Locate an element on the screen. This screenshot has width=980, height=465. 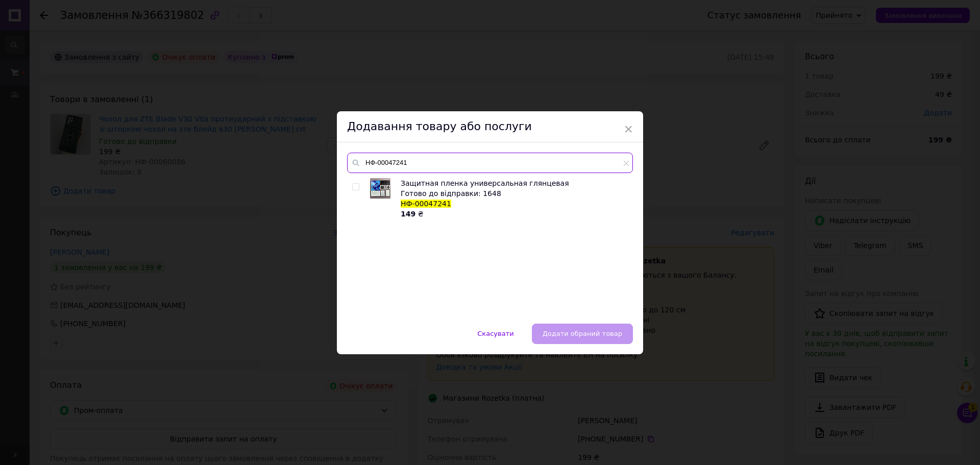
div: Додавання товару або послуги is located at coordinates (490, 126).